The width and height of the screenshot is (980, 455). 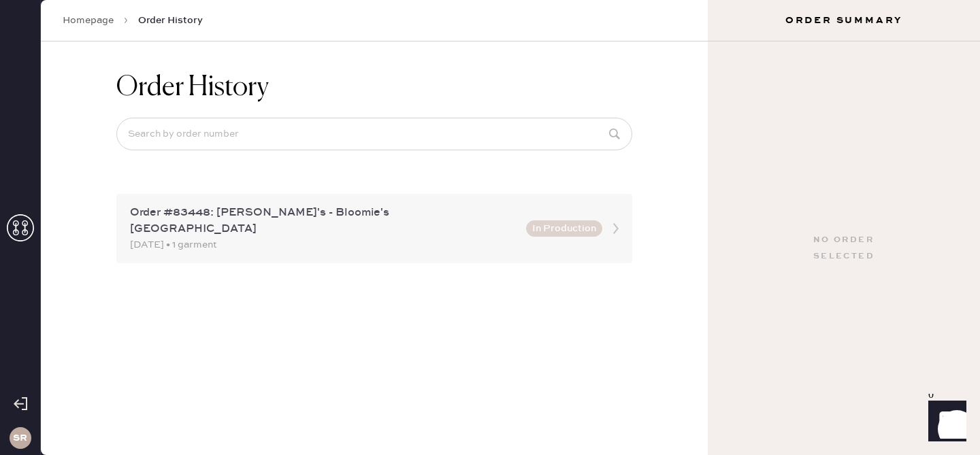 What do you see at coordinates (87, 20) in the screenshot?
I see `a: Homepage` at bounding box center [87, 20].